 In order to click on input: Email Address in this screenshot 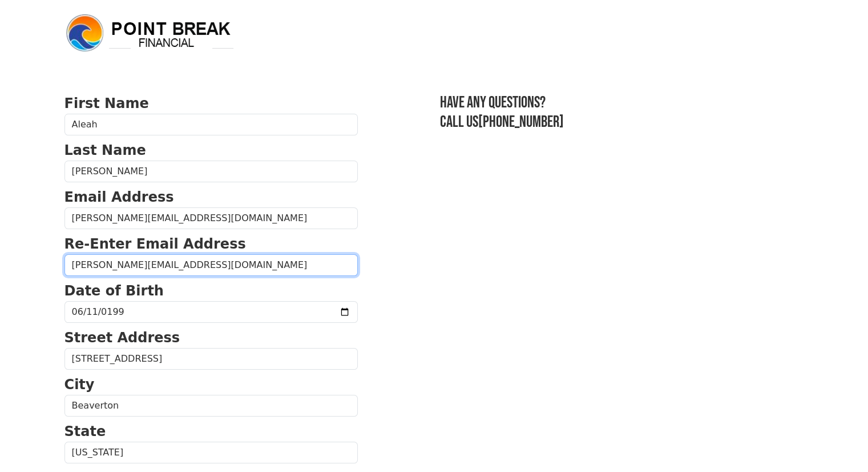, I will do `click(211, 218)`.